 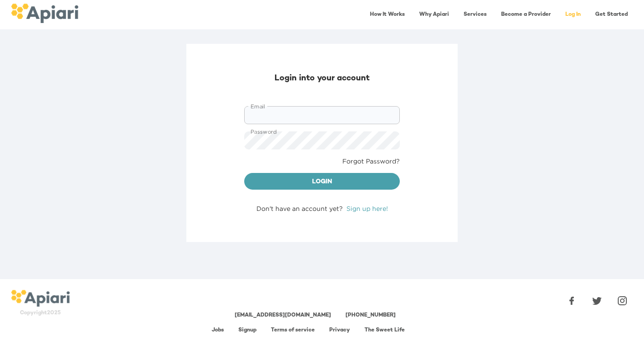 What do you see at coordinates (247, 330) in the screenshot?
I see `a: Signup` at bounding box center [247, 330].